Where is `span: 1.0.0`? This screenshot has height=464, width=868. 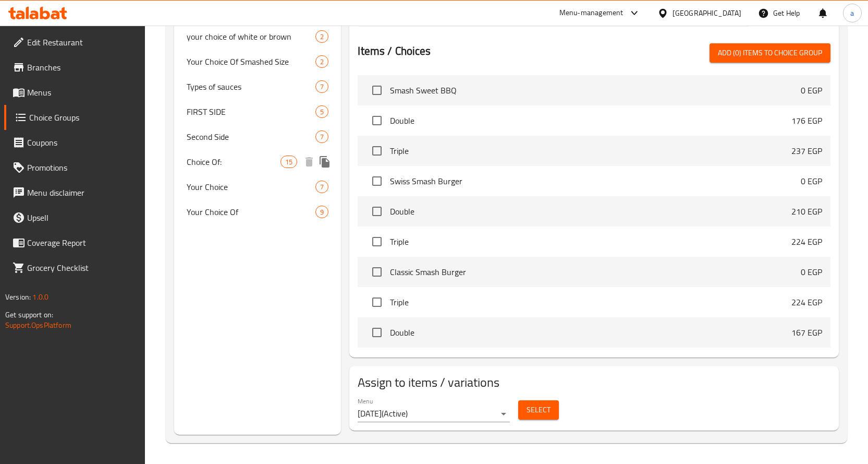 span: 1.0.0 is located at coordinates (40, 297).